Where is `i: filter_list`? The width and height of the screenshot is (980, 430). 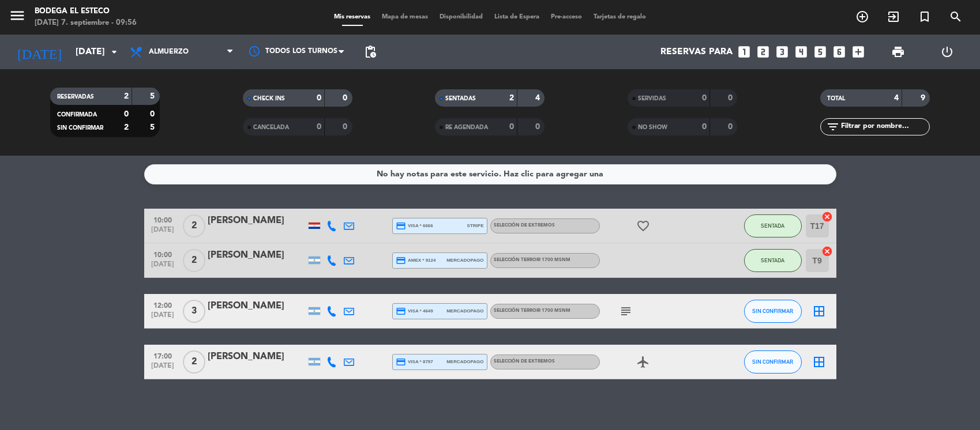
i: filter_list is located at coordinates (832, 126).